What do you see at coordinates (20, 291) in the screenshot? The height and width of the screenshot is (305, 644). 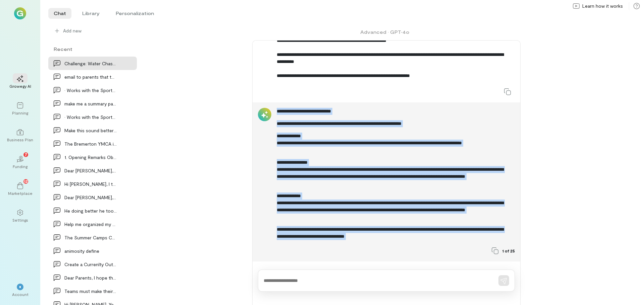 I see `div: *Account` at bounding box center [20, 291].